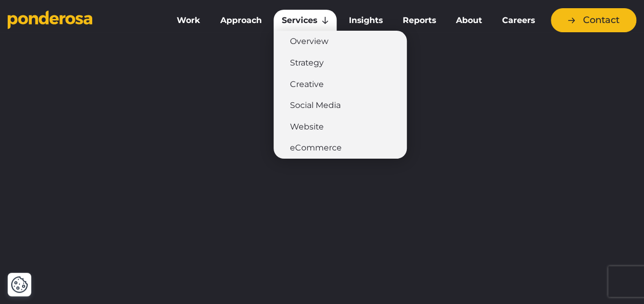 This screenshot has height=304, width=644. Describe the element at coordinates (304, 20) in the screenshot. I see `a: Services` at that location.